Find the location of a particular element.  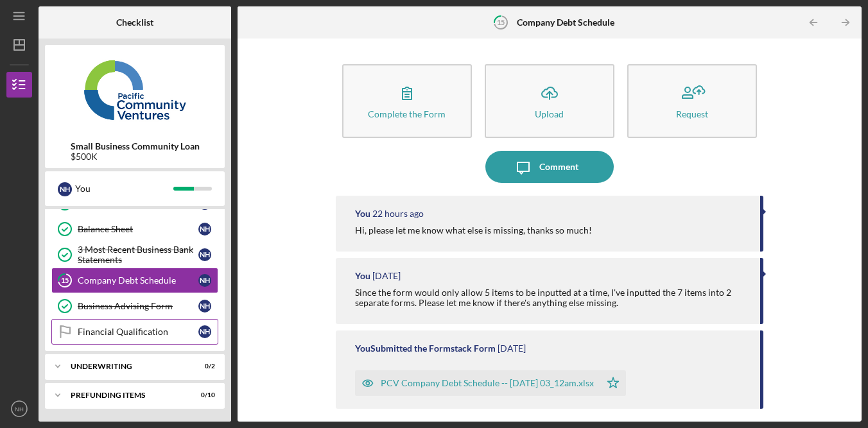

div: Financial Qualification is located at coordinates (138, 332).